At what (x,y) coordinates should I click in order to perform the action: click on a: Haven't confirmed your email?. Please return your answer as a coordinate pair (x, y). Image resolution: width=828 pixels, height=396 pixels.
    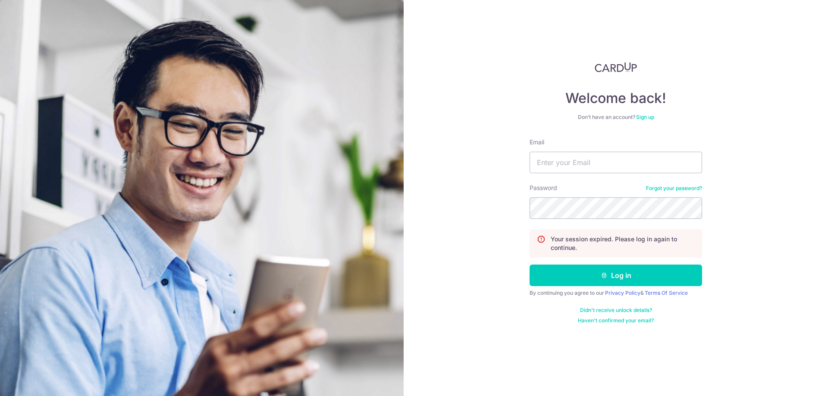
    Looking at the image, I should click on (616, 321).